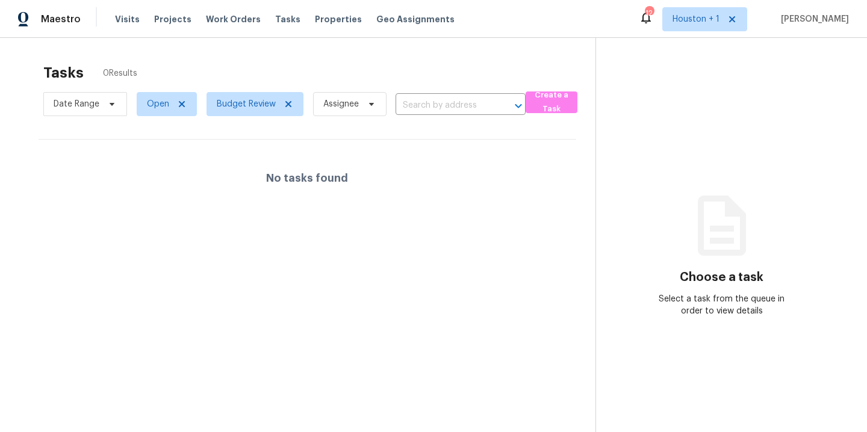 The width and height of the screenshot is (867, 432). Describe the element at coordinates (649, 13) in the screenshot. I see `div: 12` at that location.